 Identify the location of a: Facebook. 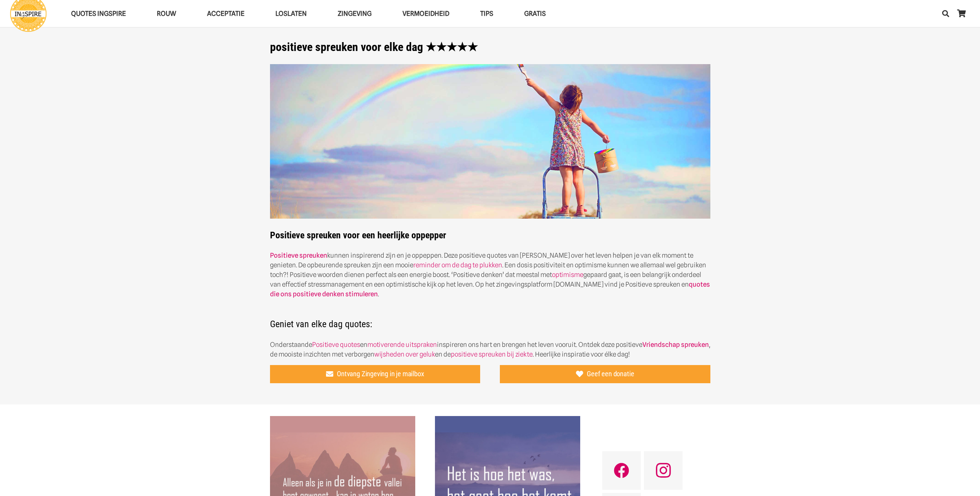
(622, 470).